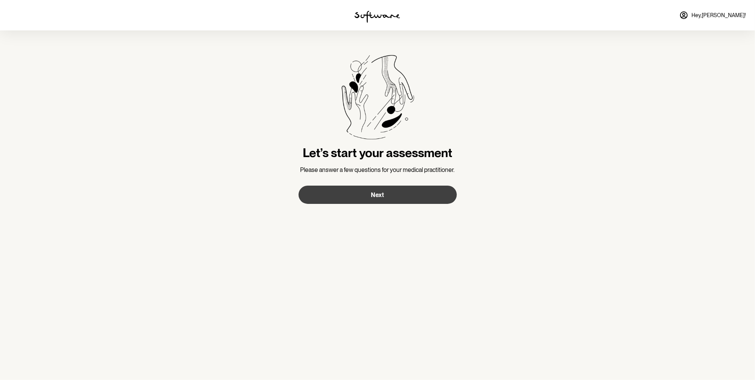 The image size is (755, 380). Describe the element at coordinates (377, 195) in the screenshot. I see `button: Next` at that location.